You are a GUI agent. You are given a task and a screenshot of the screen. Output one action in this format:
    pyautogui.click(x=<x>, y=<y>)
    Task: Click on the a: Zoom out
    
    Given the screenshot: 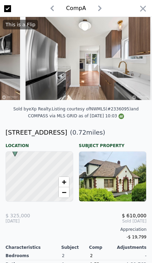 What is the action you would take?
    pyautogui.click(x=64, y=192)
    